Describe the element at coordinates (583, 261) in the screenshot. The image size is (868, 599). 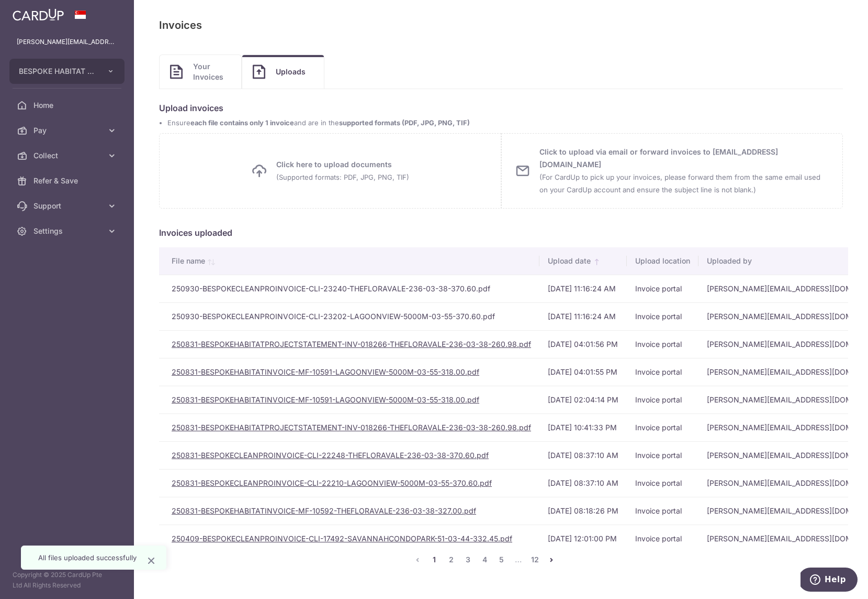
I see `th: Upload date: activate to sort column ascending` at that location.